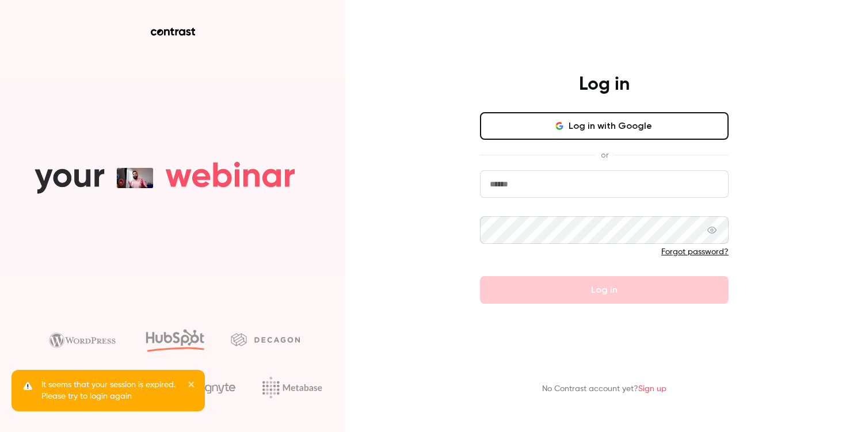 This screenshot has width=846, height=432. What do you see at coordinates (604, 155) in the screenshot?
I see `span: or` at bounding box center [604, 155].